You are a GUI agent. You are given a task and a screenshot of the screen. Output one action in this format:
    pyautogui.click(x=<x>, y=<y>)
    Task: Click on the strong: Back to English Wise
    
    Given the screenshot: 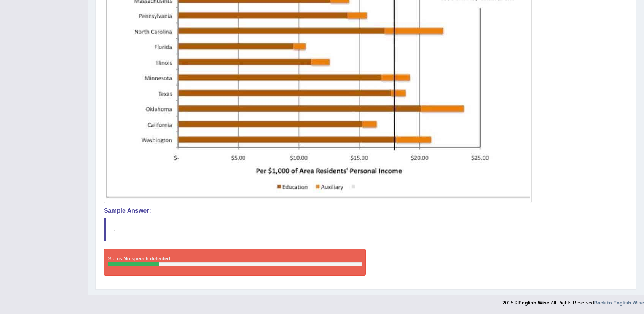 What is the action you would take?
    pyautogui.click(x=619, y=303)
    